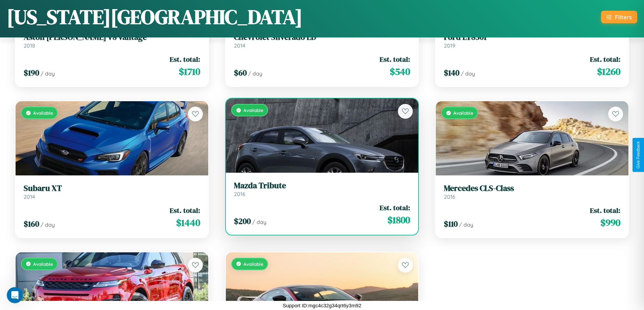 This screenshot has height=310, width=644. Describe the element at coordinates (31, 73) in the screenshot. I see `span: $ 190` at that location.